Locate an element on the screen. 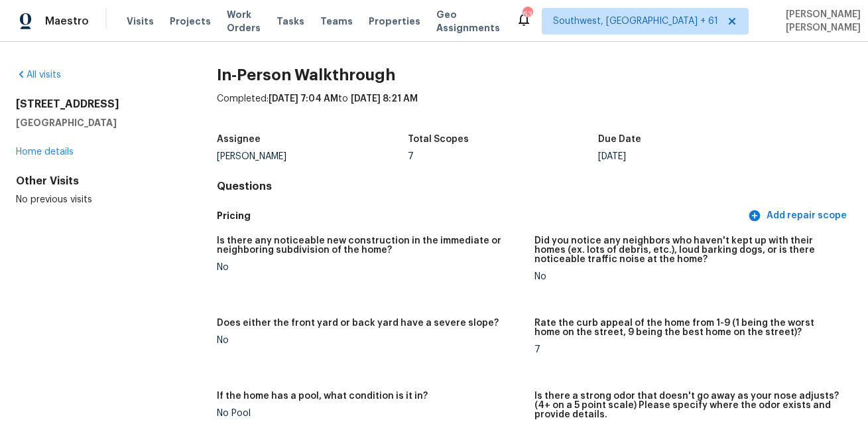  h5: Did you notice any neighbors who haven't kept up with their homes (ex. lots of debris, etc.), lou... is located at coordinates (687, 250).